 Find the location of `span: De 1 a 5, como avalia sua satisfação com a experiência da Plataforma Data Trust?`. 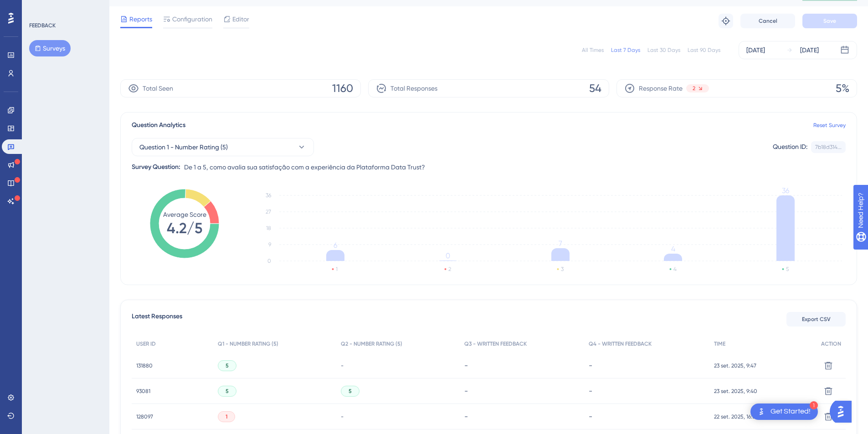

span: De 1 a 5, como avalia sua satisfação com a experiência da Plataforma Data Trust? is located at coordinates (304, 167).